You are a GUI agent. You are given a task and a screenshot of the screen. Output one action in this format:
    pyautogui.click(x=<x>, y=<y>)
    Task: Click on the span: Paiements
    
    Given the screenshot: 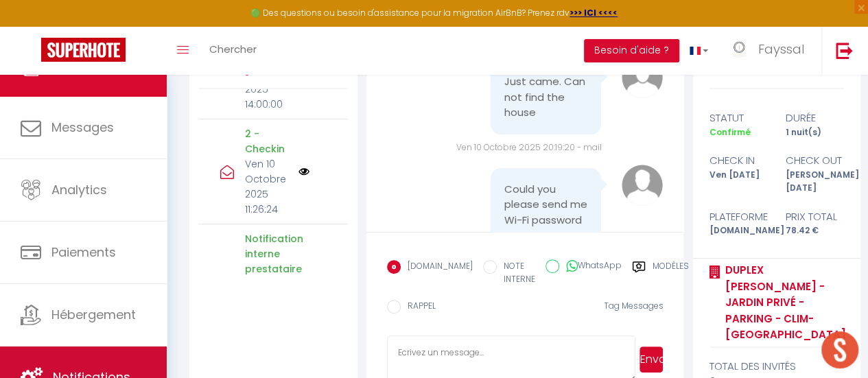 What is the action you would take?
    pyautogui.click(x=84, y=252)
    